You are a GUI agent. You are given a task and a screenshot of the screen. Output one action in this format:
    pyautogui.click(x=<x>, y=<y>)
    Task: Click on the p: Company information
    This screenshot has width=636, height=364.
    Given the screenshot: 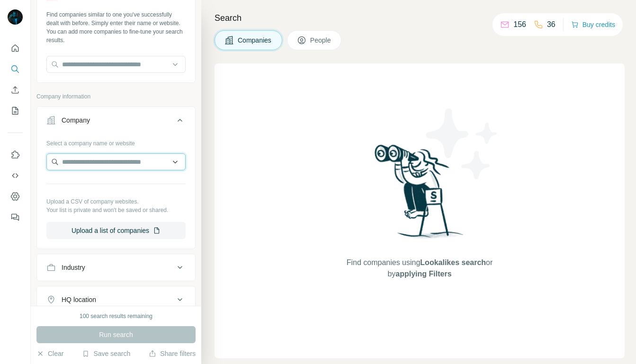 What is the action you would take?
    pyautogui.click(x=116, y=96)
    